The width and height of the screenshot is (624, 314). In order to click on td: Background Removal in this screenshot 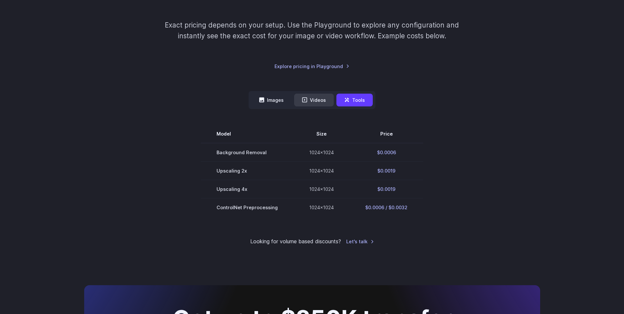, I will do `click(247, 152)`.